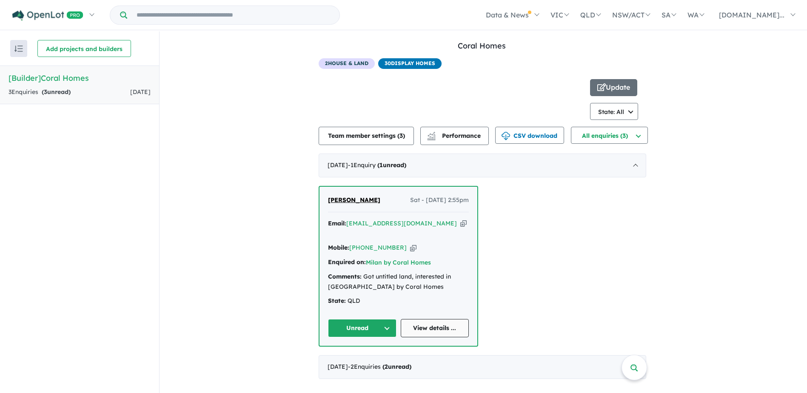 The height and width of the screenshot is (393, 807). Describe the element at coordinates (233, 15) in the screenshot. I see `input: Try estate name, suburb, builder or developer` at that location.